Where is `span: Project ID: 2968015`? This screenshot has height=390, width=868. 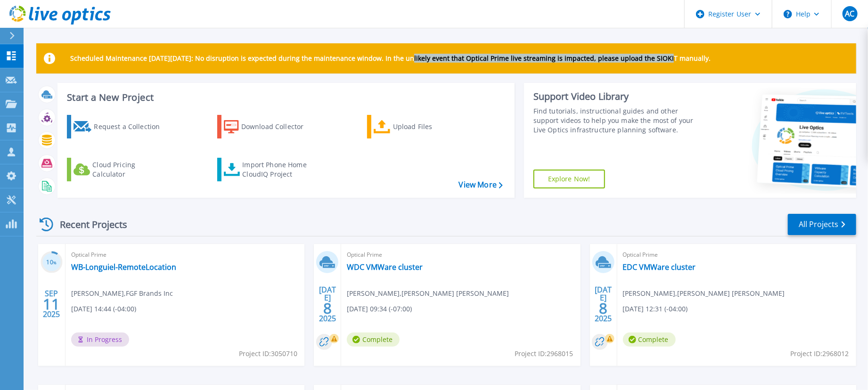
span: Project ID: 2968015 is located at coordinates (544, 354).